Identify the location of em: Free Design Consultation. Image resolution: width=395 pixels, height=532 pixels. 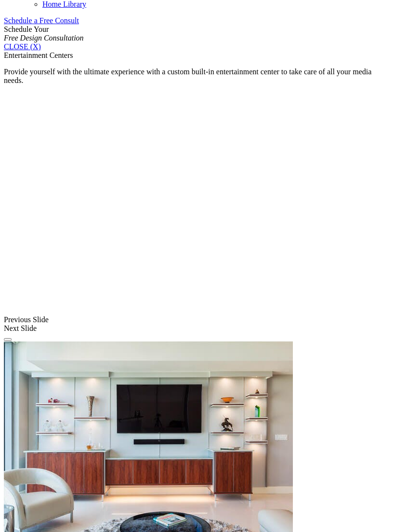
(44, 38).